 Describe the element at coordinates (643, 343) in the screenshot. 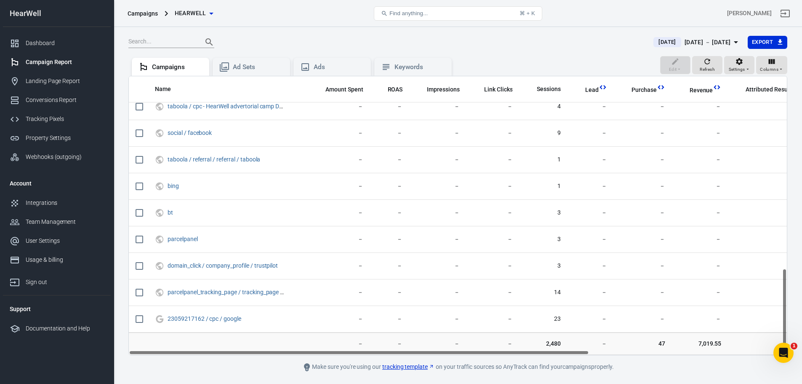

I see `span: 47` at that location.